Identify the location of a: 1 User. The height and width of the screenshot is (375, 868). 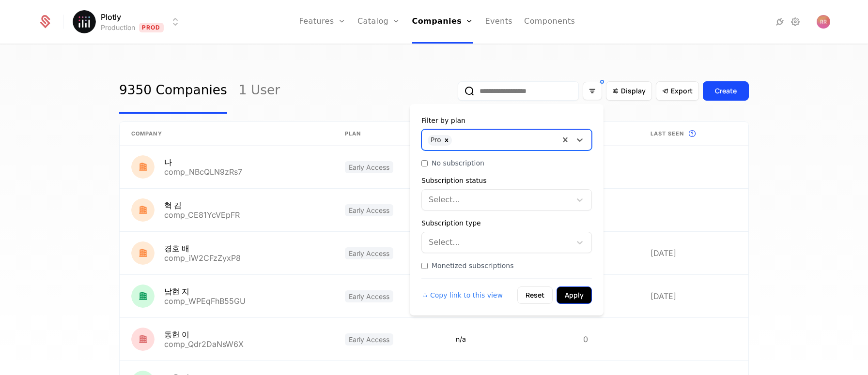
(259, 91).